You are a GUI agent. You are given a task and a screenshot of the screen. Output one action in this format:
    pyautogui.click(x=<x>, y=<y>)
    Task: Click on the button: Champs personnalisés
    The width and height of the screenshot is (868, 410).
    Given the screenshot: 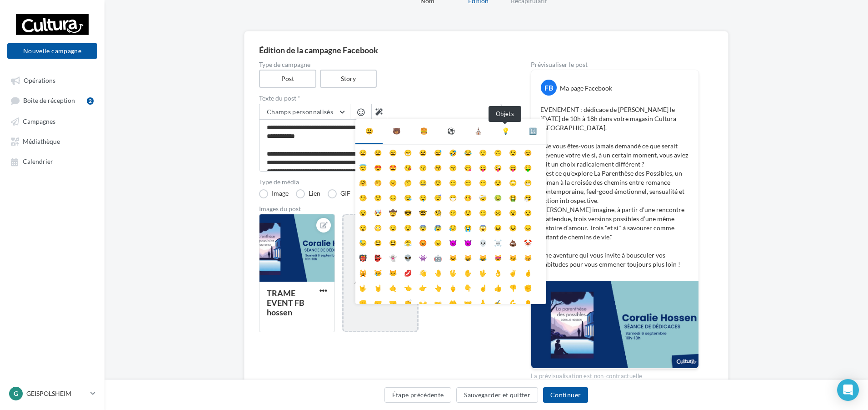 What is the action you would take?
    pyautogui.click(x=305, y=112)
    